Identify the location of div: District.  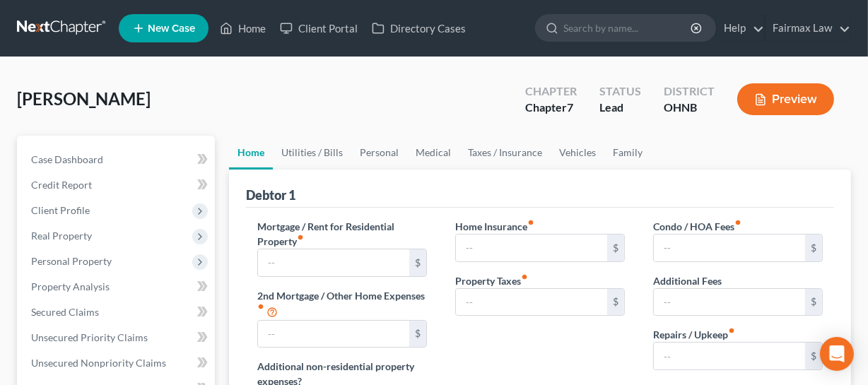
(689, 91).